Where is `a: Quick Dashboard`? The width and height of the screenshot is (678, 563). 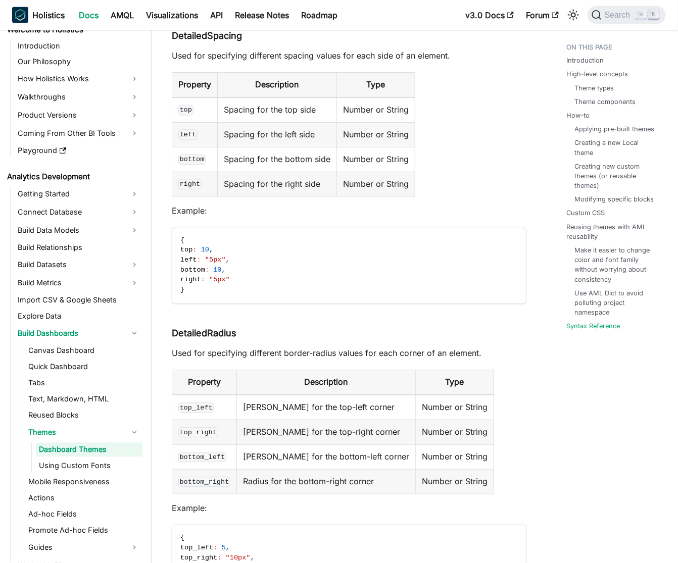 a: Quick Dashboard is located at coordinates (84, 367).